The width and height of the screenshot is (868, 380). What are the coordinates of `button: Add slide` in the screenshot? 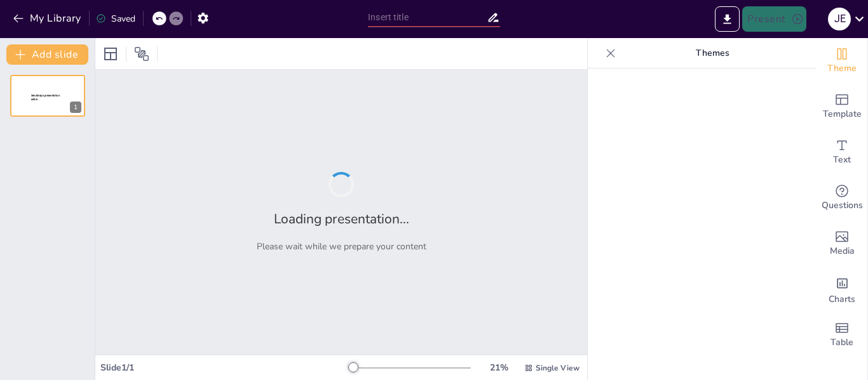 It's located at (47, 55).